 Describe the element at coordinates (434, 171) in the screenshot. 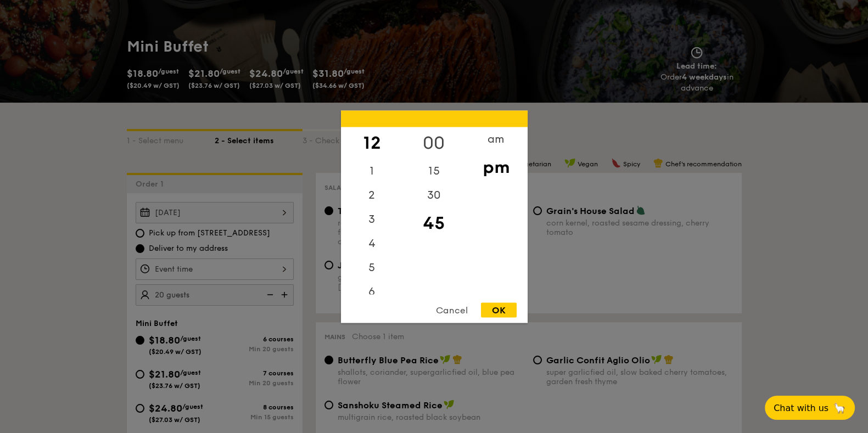

I see `div: 15` at that location.